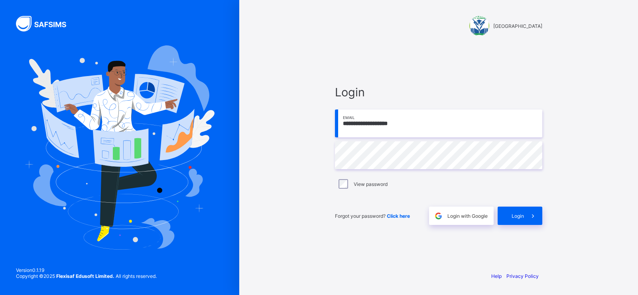 Image resolution: width=638 pixels, height=295 pixels. What do you see at coordinates (438, 216) in the screenshot?
I see `img: google.396cfc9801f0270233282035f929180a.svg` at bounding box center [438, 216].